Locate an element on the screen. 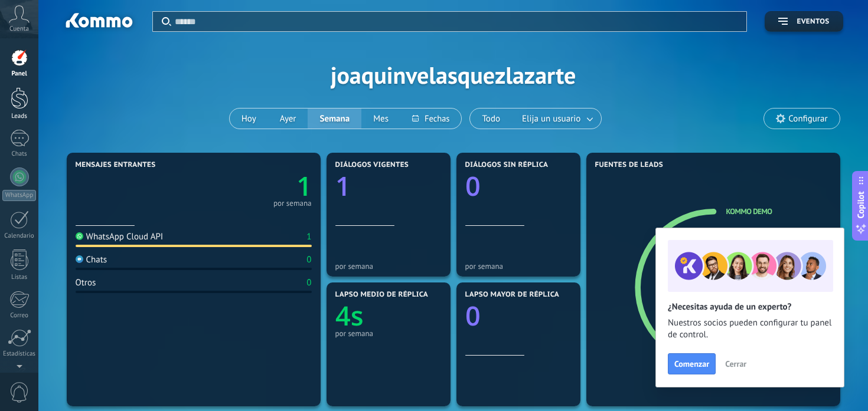  div: WhatsApp Cloud API is located at coordinates (120, 237).